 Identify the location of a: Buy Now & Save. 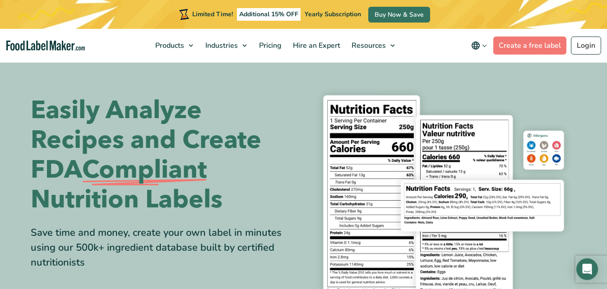
(399, 14).